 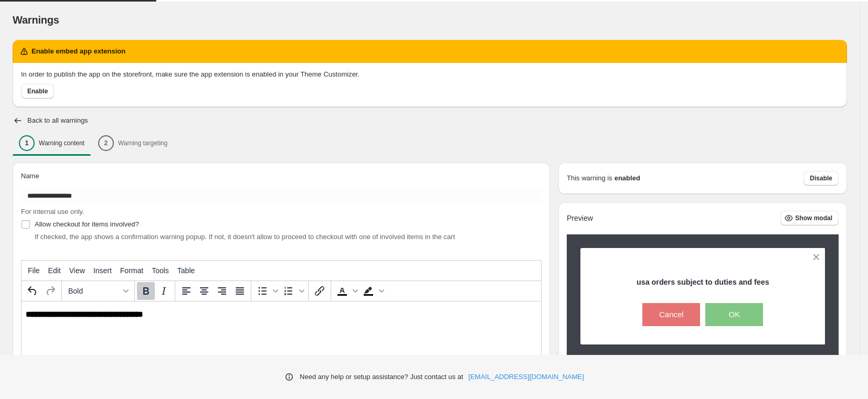 I want to click on span: Format, so click(x=132, y=271).